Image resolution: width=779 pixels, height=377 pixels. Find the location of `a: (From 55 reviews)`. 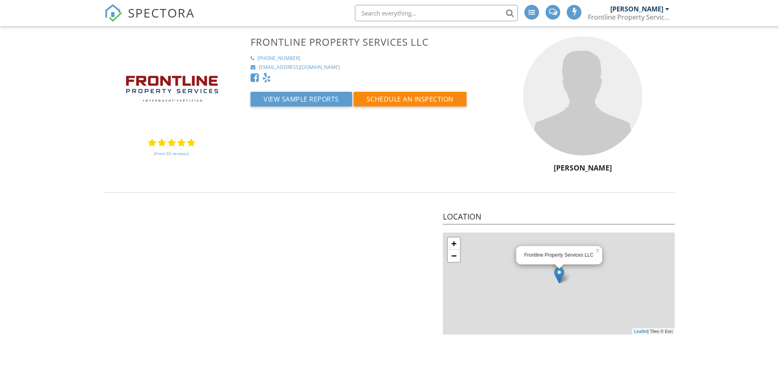

a: (From 55 reviews) is located at coordinates (171, 153).